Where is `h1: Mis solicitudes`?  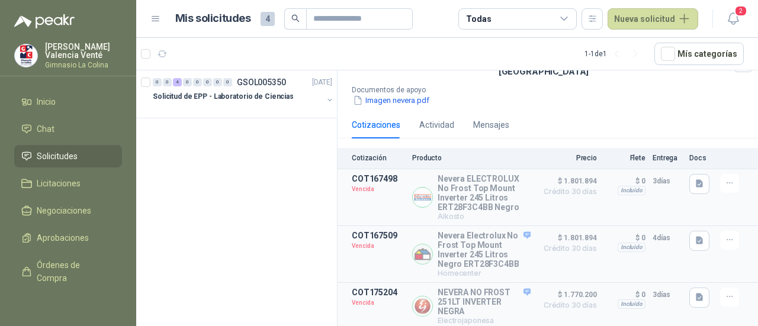 h1: Mis solicitudes is located at coordinates (213, 18).